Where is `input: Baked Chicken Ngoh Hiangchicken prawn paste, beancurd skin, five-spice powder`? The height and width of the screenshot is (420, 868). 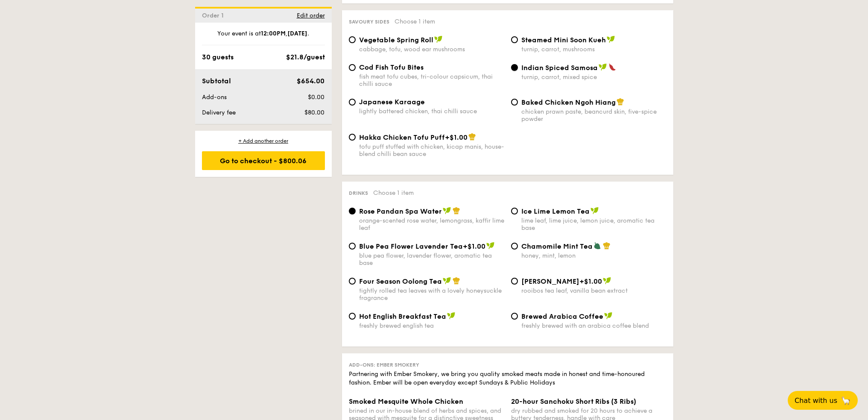 input: Baked Chicken Ngoh Hiangchicken prawn paste, beancurd skin, five-spice powder is located at coordinates (515, 102).